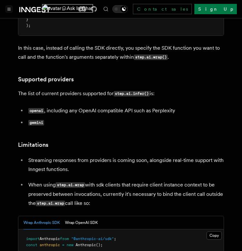 The height and width of the screenshot is (251, 242). Describe the element at coordinates (64, 8) in the screenshot. I see `img: Ask In Chat` at that location.